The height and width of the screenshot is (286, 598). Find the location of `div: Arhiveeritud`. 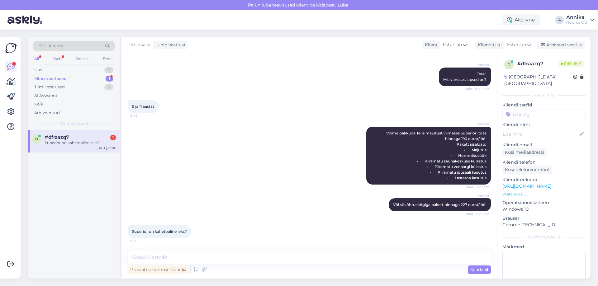

div: Arhiveeritud is located at coordinates (47, 113).